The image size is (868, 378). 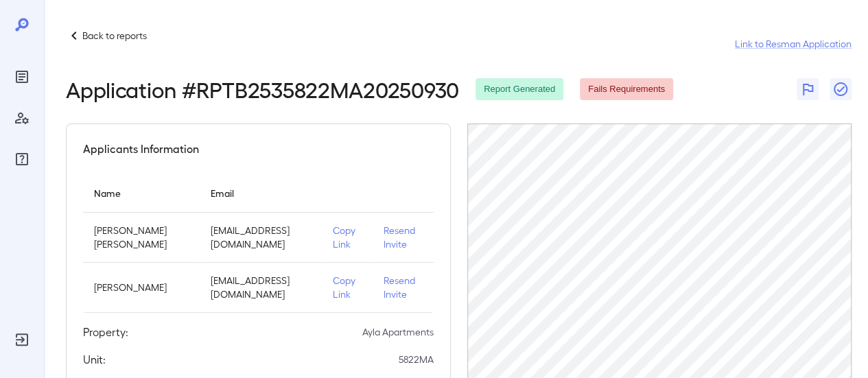 I want to click on div: Manage Users, so click(x=22, y=118).